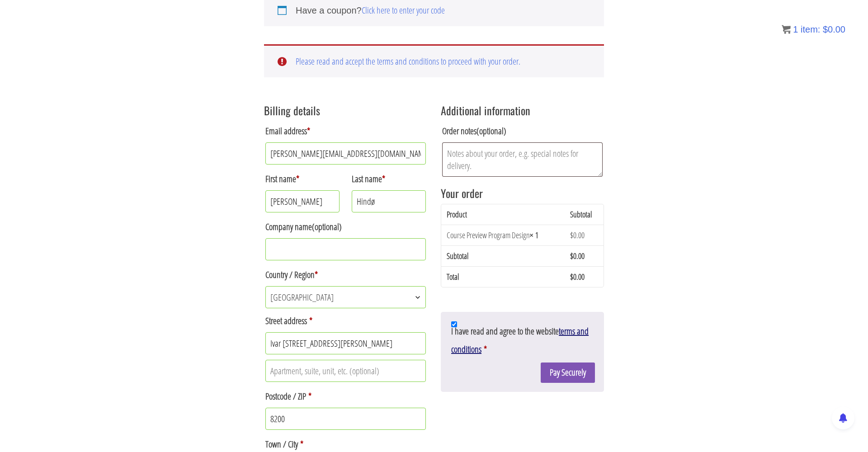  Describe the element at coordinates (346, 275) in the screenshot. I see `label: Country / Region` at that location.